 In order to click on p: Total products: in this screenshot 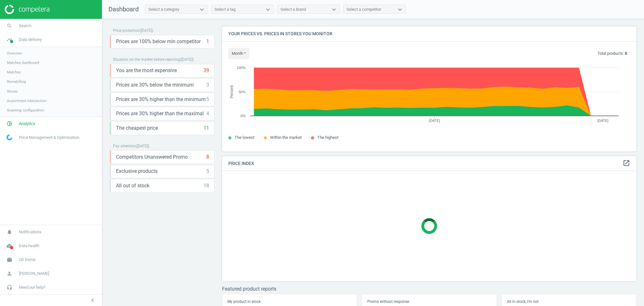, I will do `click(612, 54)`.